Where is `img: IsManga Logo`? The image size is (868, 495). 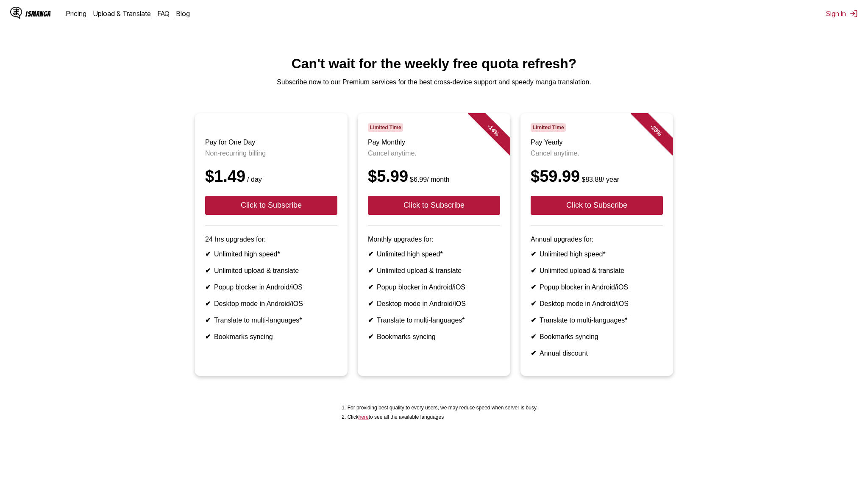
img: IsManga Logo is located at coordinates (16, 13).